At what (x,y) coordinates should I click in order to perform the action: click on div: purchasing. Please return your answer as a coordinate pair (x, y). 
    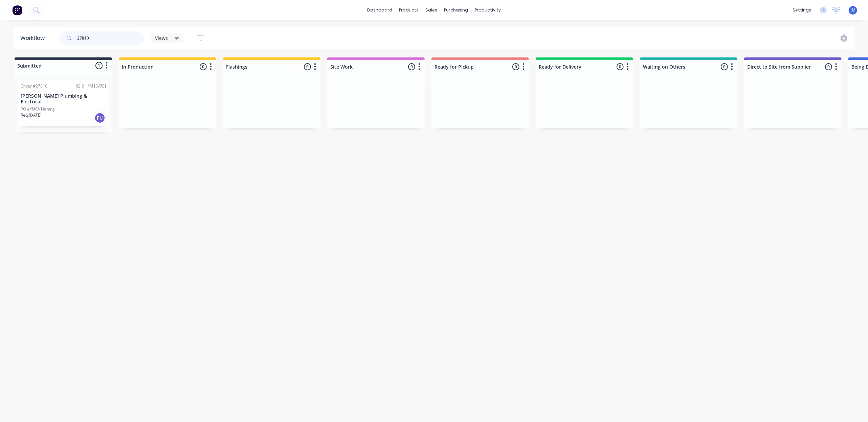
    Looking at the image, I should click on (456, 10).